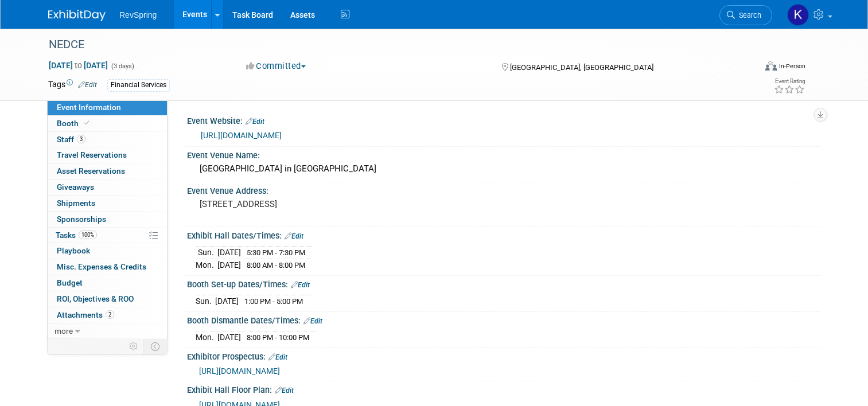 Image resolution: width=868 pixels, height=406 pixels. Describe the element at coordinates (503, 153) in the screenshot. I see `div: Event Venue Name:` at that location.